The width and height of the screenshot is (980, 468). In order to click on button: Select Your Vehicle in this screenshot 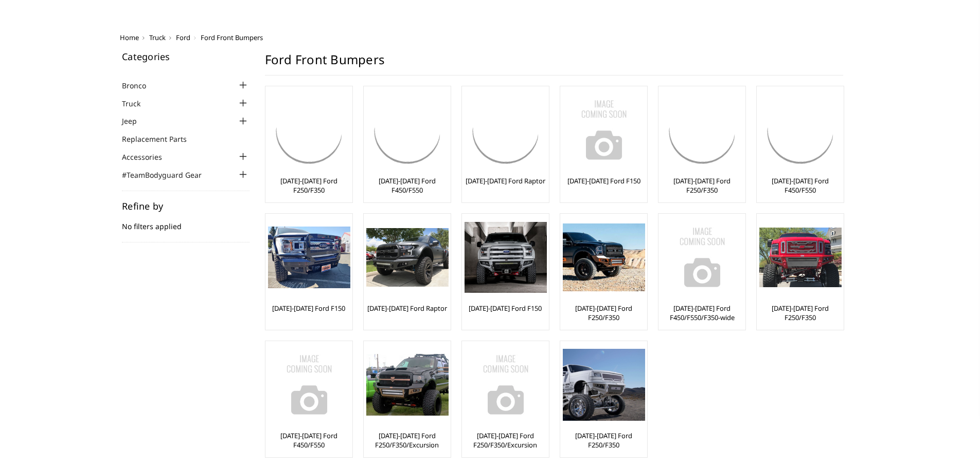, I will do `click(690, 12)`.